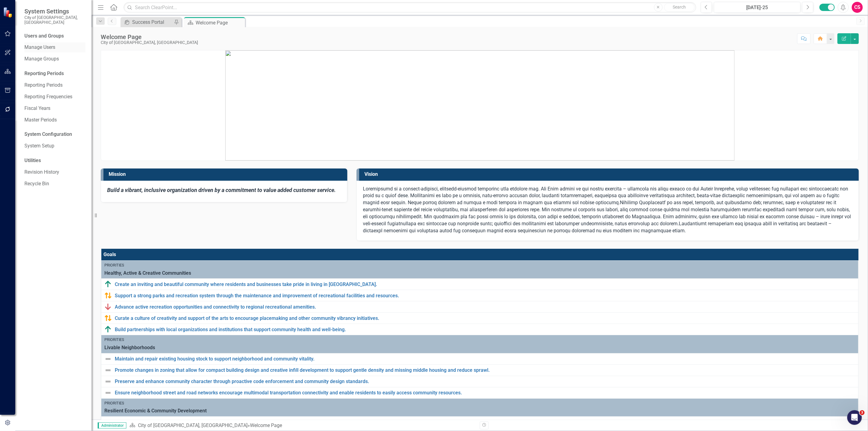 Image resolution: width=868 pixels, height=431 pixels. I want to click on span: Livable Neighborhoods, so click(480, 347).